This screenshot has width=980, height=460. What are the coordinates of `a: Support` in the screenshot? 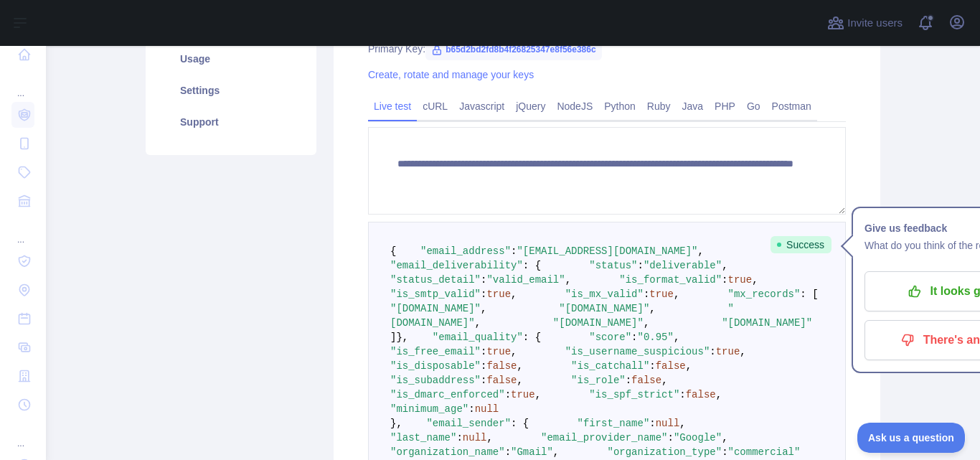 It's located at (231, 122).